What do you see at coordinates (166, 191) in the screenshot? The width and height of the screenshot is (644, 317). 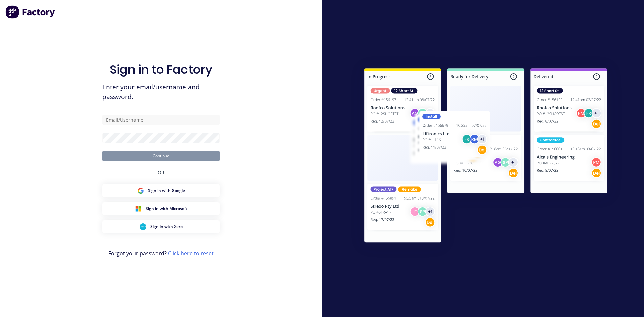 I see `span: Sign in with Google` at bounding box center [166, 191].